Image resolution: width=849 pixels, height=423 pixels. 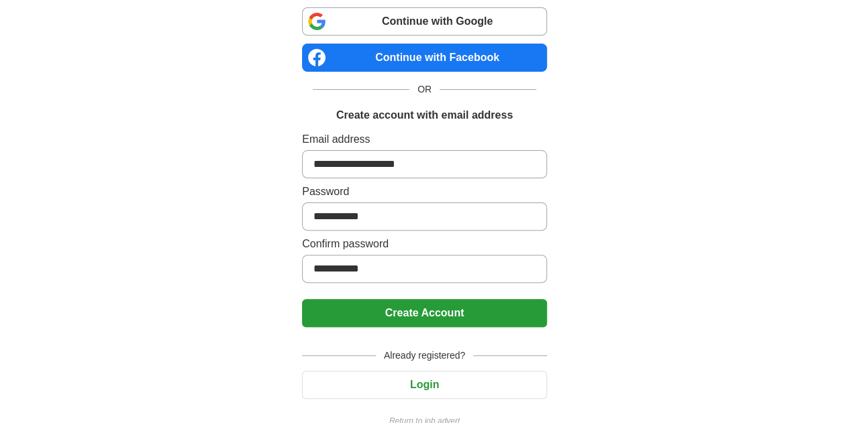 I want to click on span: Already registered?, so click(x=424, y=356).